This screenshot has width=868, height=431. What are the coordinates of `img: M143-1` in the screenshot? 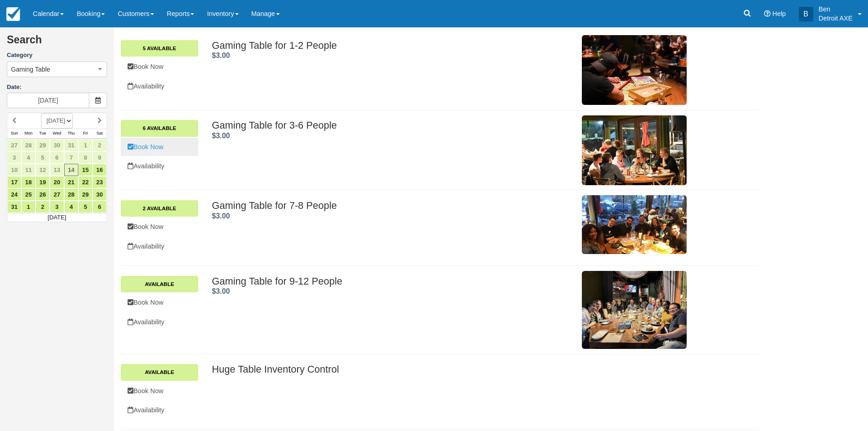 It's located at (634, 224).